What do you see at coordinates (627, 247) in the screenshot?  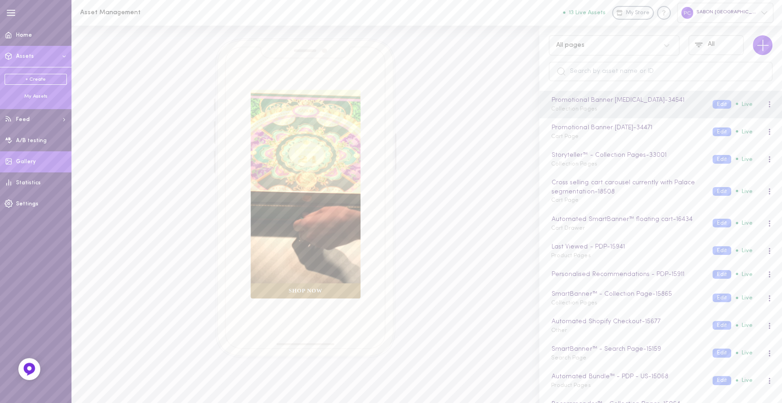 I see `div: Last Viewed - PDP - 15941` at bounding box center [627, 247].